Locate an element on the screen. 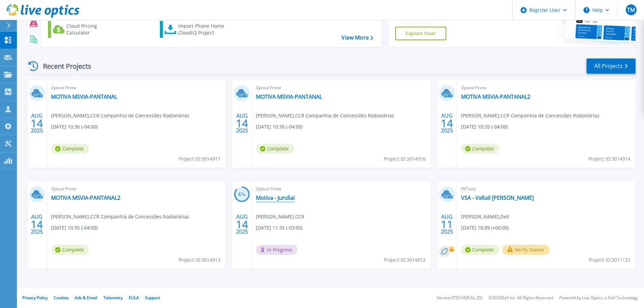 The height and width of the screenshot is (308, 644). a: All Projects is located at coordinates (611, 66).